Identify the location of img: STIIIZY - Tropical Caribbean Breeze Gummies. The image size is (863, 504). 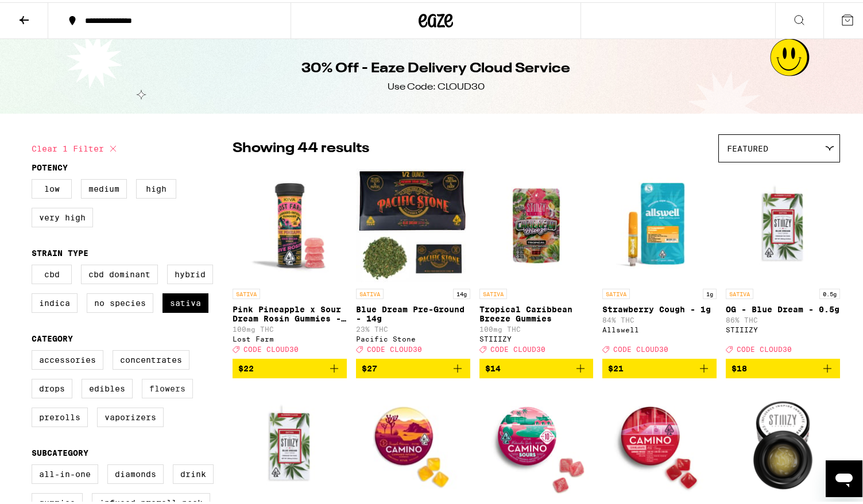
(537, 224).